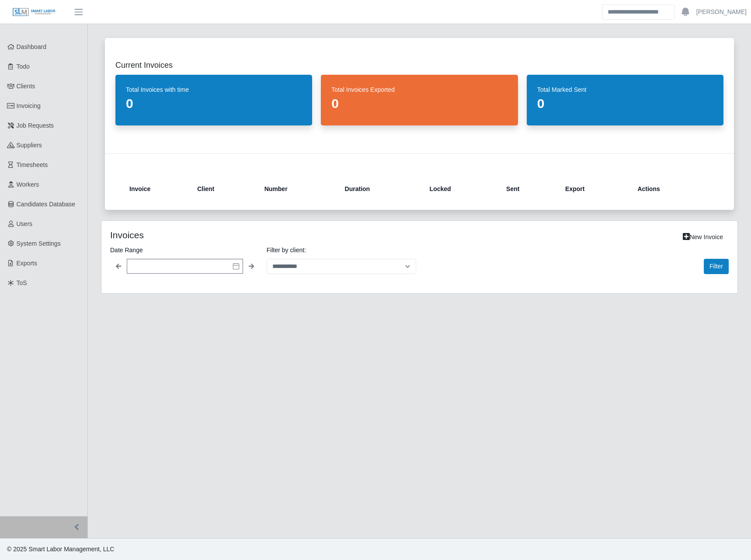  Describe the element at coordinates (34, 12) in the screenshot. I see `img: SLM Logo` at that location.